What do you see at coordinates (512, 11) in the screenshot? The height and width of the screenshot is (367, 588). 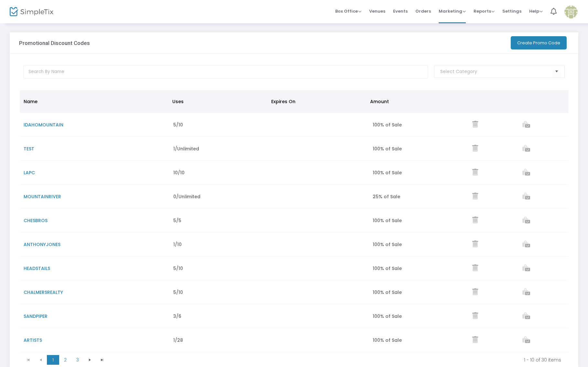 I see `span: Settings` at bounding box center [512, 11].